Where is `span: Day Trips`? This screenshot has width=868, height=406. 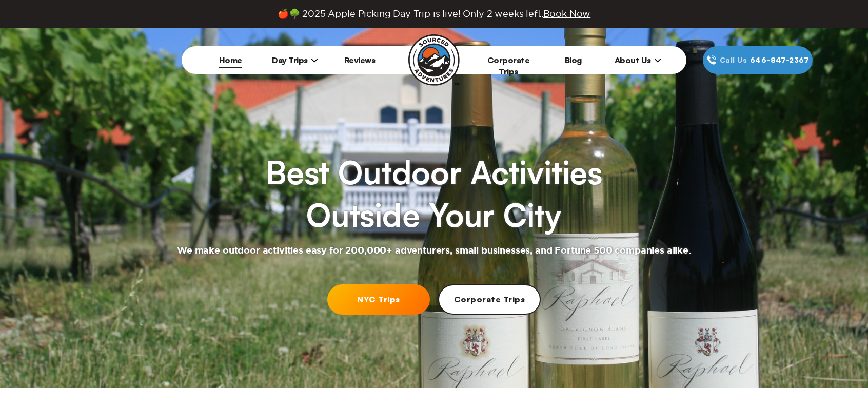 span: Day Trips is located at coordinates (295, 60).